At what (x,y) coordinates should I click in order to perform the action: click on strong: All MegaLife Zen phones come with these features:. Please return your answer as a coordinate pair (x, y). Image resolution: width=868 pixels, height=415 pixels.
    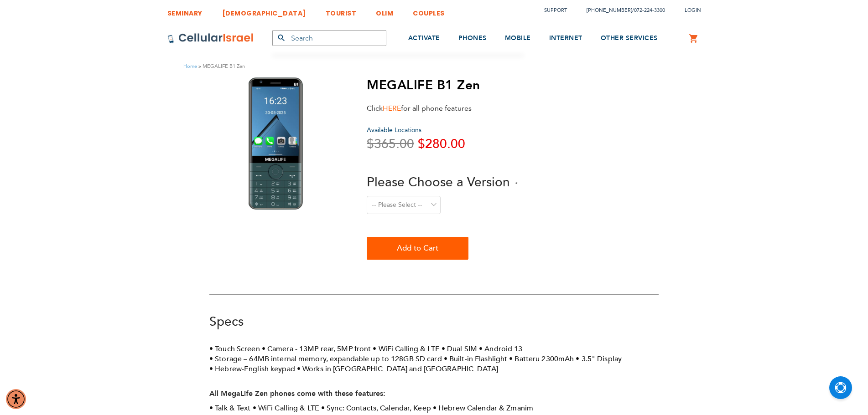
    Looking at the image, I should click on (298, 394).